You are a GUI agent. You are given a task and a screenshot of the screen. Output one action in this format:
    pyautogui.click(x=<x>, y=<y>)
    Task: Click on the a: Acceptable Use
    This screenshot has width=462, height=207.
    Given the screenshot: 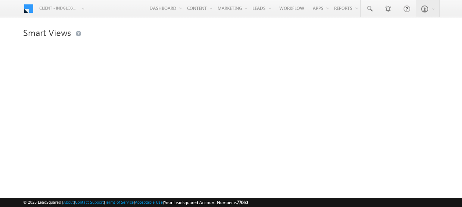 What is the action you would take?
    pyautogui.click(x=149, y=202)
    